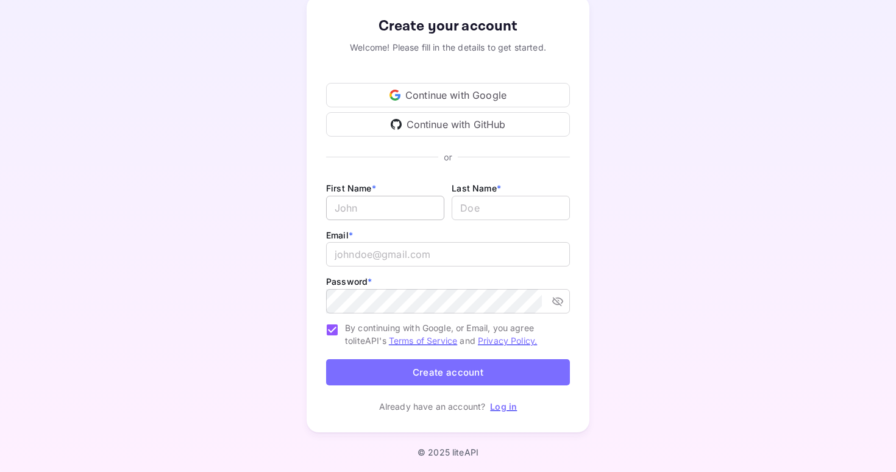 The image size is (896, 472). Describe the element at coordinates (448, 47) in the screenshot. I see `div: Welcome! Please fill in the details to get started.` at that location.